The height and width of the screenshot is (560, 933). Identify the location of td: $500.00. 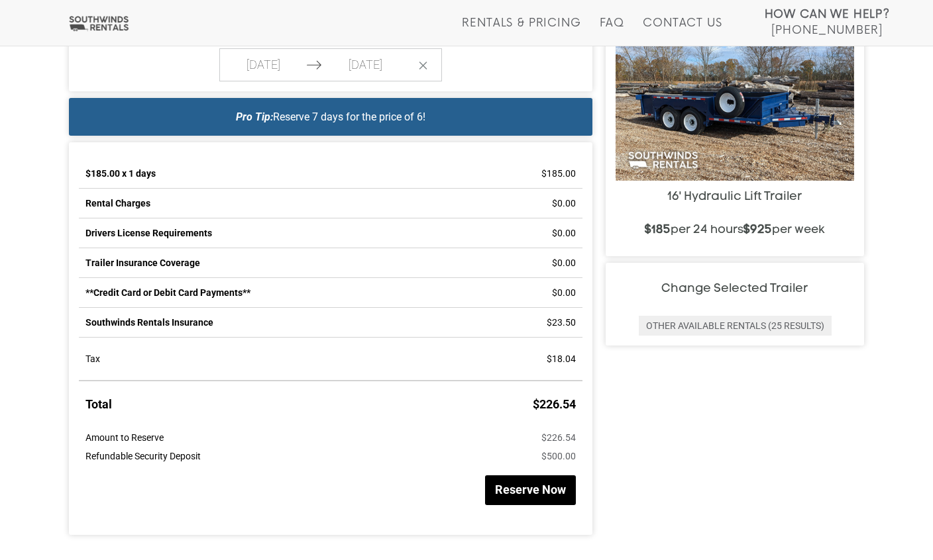
(557, 456).